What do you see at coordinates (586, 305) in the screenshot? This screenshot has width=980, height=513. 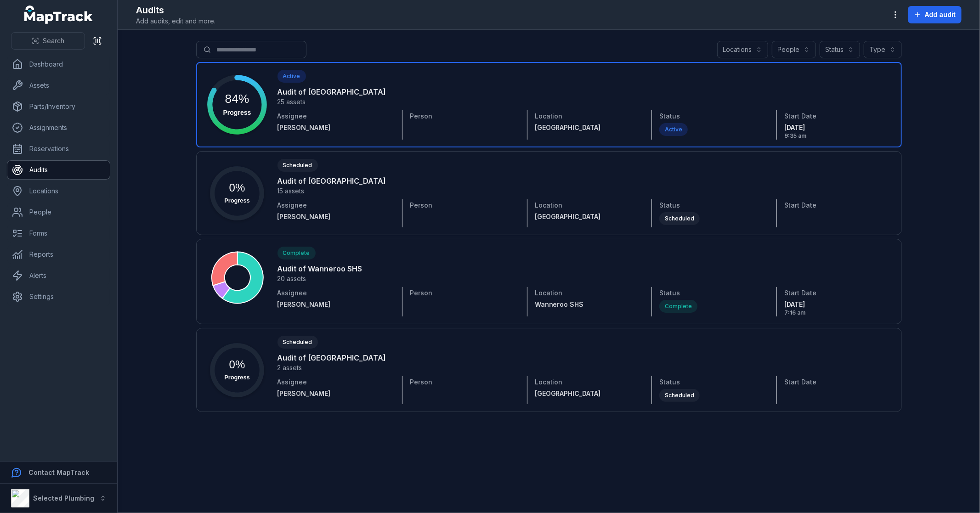 I see `a: Wanneroo SHS` at bounding box center [586, 305].